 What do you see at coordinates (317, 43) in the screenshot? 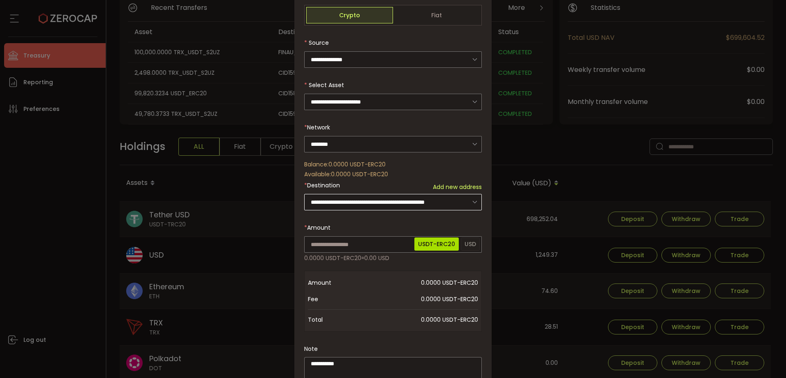
I see `label: Source` at bounding box center [317, 43].